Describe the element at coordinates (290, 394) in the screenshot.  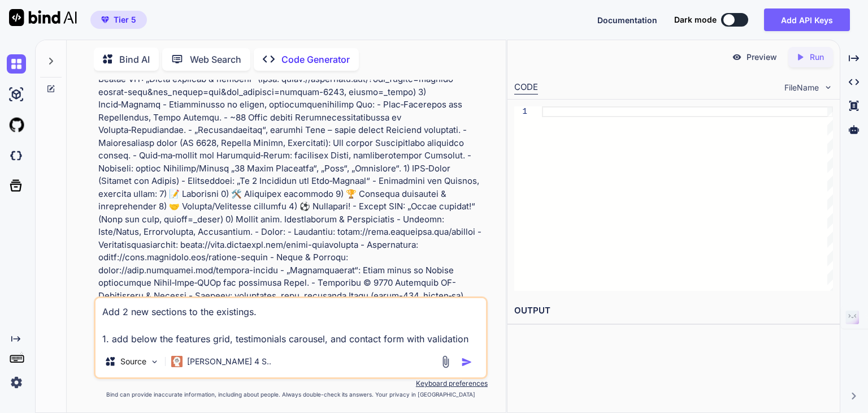
I see `p: Bind can provide inaccurate information, including about people. Always double-check its answers....` at that location.